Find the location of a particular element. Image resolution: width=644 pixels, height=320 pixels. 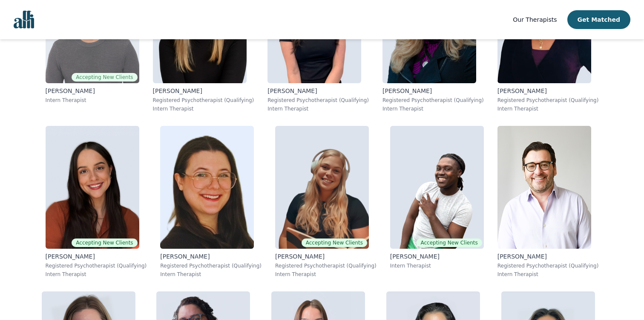

a: Get Matched is located at coordinates (599, 20).